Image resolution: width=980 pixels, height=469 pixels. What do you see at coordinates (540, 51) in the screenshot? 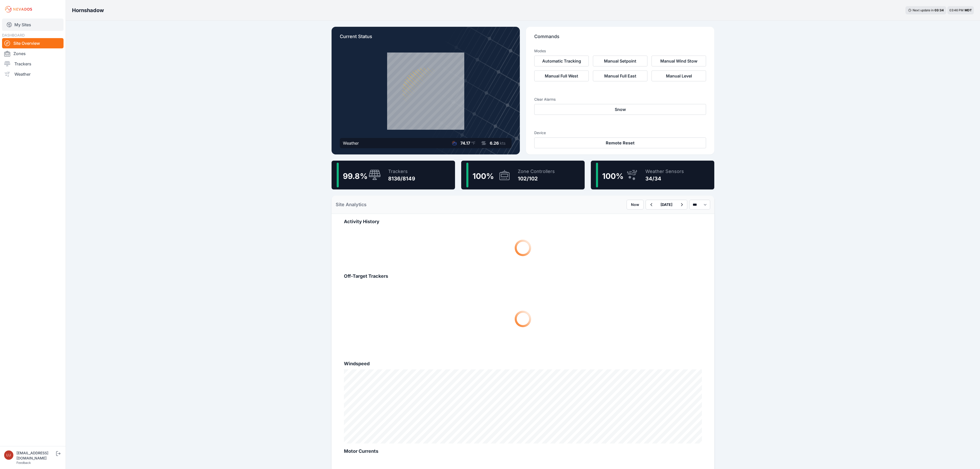
I see `h3: Modes` at bounding box center [540, 51].